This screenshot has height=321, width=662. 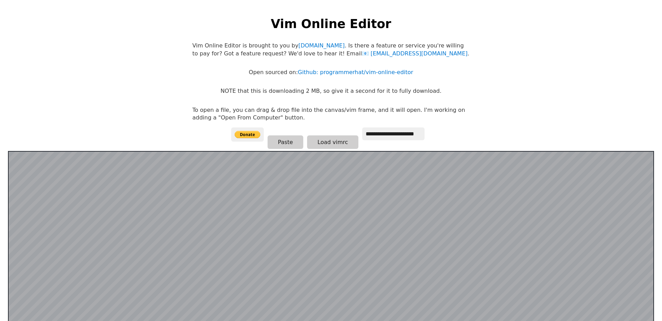 What do you see at coordinates (331, 91) in the screenshot?
I see `p: NOTE that this is downloading 2 MB, so give it a second for it to fully download.` at bounding box center [331, 91].